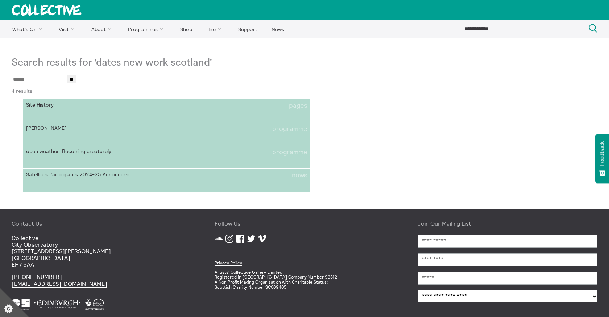 The width and height of the screenshot is (609, 317). I want to click on span: Feedback, so click(602, 154).